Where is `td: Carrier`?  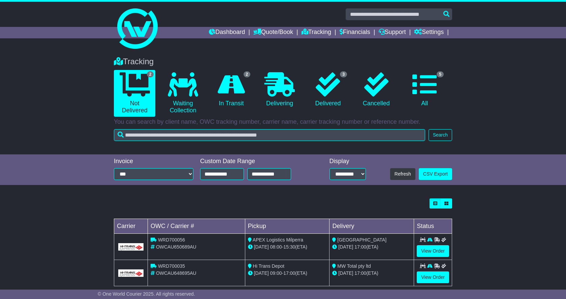
td: Carrier is located at coordinates (131, 227).